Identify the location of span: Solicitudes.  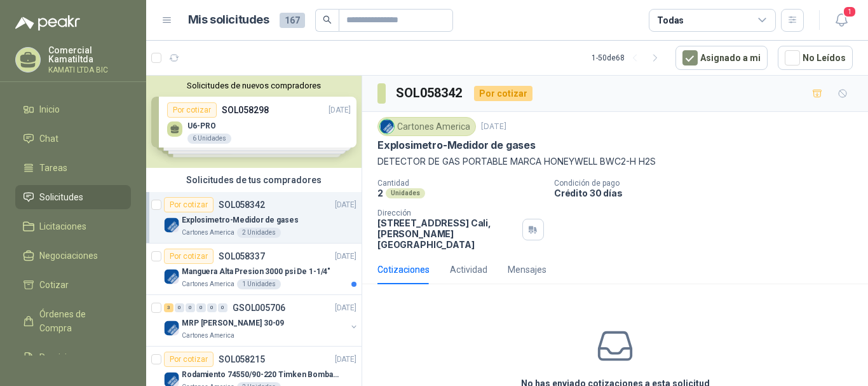
(61, 197).